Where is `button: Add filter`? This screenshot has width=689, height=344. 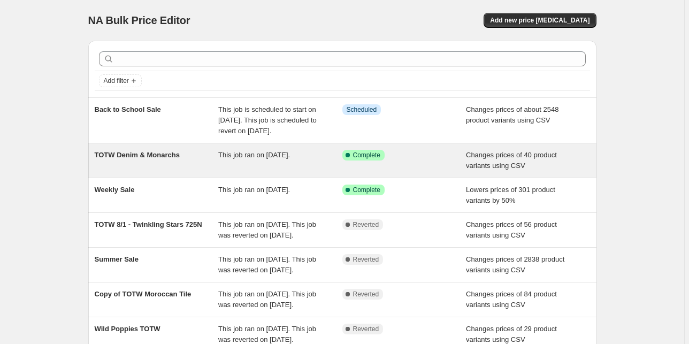
button: Add filter is located at coordinates (120, 81).